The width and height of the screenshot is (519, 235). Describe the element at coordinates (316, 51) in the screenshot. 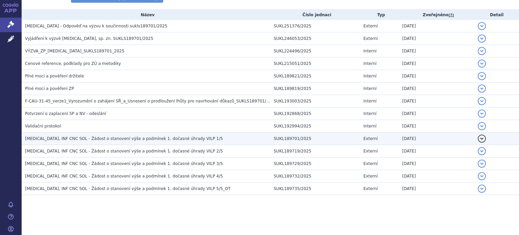

I see `td: SUKL224496/2025` at that location.